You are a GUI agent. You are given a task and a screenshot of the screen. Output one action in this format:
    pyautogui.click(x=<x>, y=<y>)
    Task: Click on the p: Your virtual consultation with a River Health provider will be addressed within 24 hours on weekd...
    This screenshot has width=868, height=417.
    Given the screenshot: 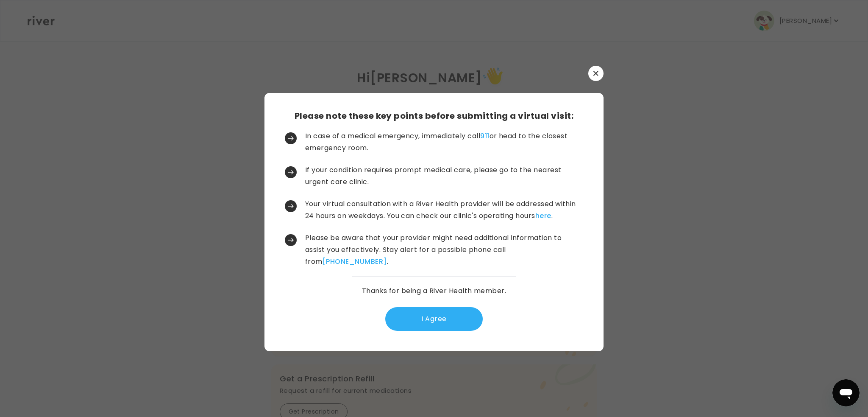 What is the action you would take?
    pyautogui.click(x=443, y=210)
    